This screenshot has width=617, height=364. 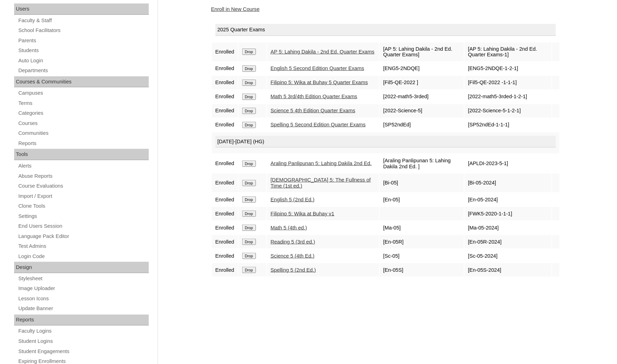 I want to click on div: 2025 Quarter Exams, so click(x=386, y=30).